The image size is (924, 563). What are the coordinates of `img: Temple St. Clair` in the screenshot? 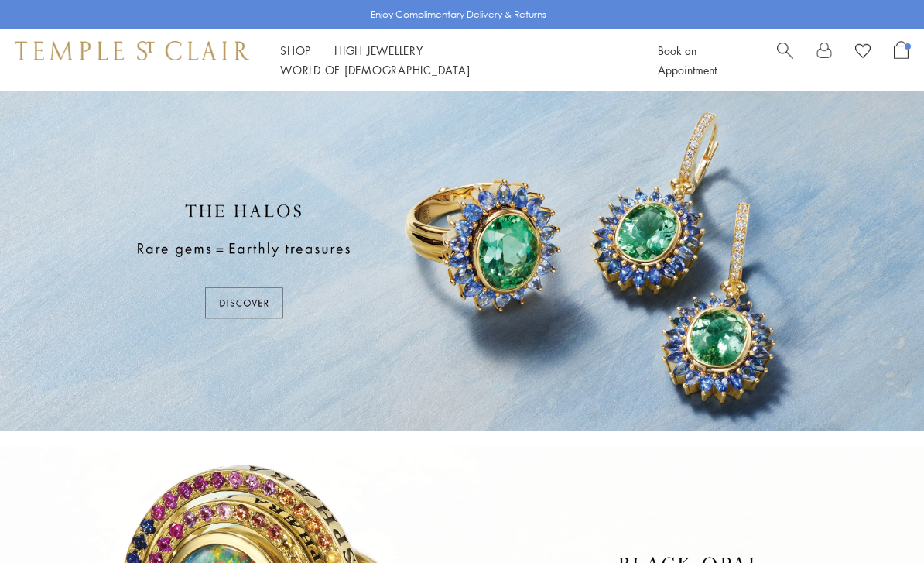 It's located at (132, 50).